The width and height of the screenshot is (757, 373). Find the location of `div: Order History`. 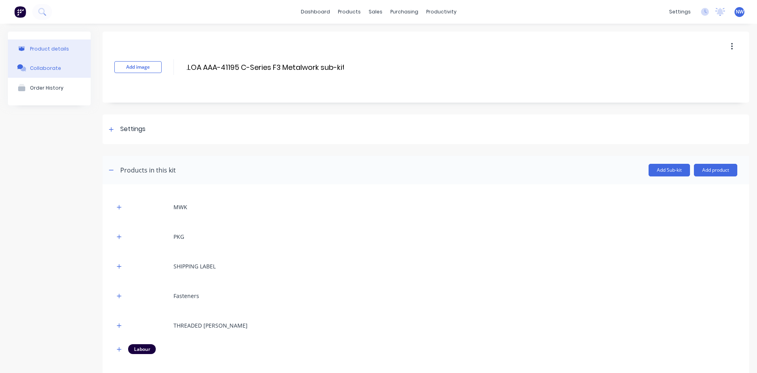

div: Order History is located at coordinates (47, 88).